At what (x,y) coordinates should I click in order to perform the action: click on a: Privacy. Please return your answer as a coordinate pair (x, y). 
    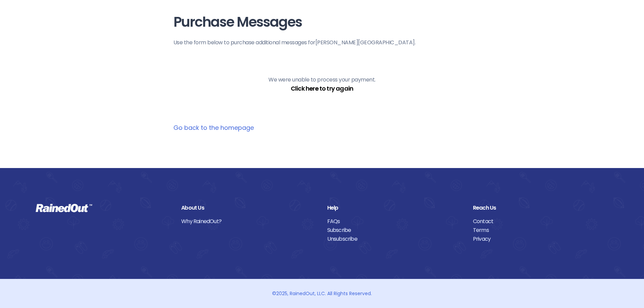
    Looking at the image, I should click on (541, 239).